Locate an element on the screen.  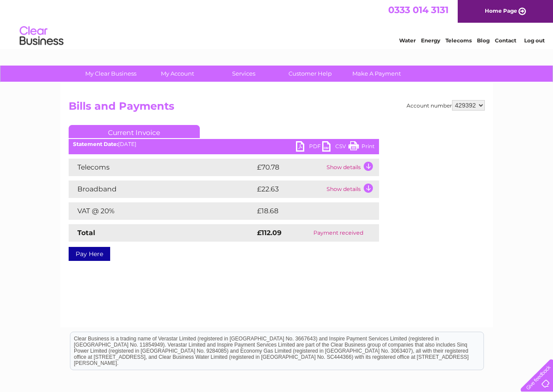
a: Pay Here is located at coordinates (89, 254).